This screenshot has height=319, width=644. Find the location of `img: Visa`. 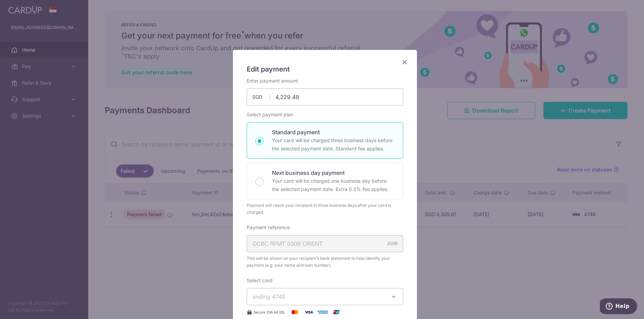

img: Visa is located at coordinates (309, 312).